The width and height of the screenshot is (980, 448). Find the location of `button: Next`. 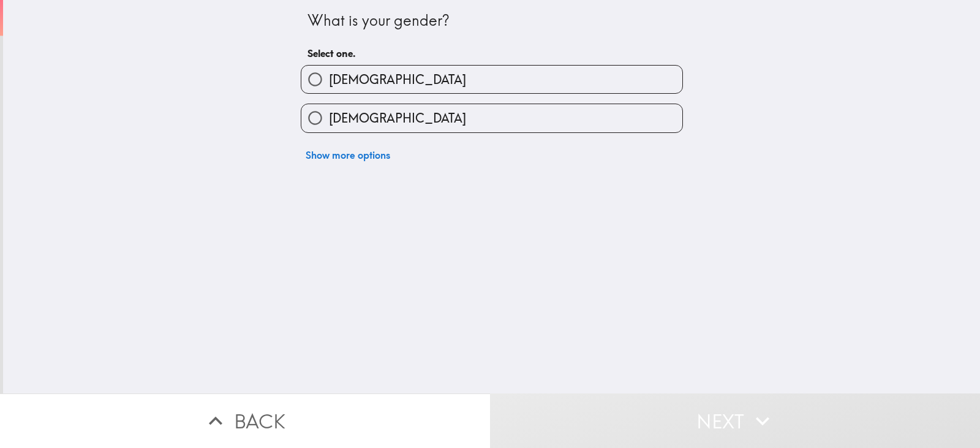

button: Next is located at coordinates (735, 420).